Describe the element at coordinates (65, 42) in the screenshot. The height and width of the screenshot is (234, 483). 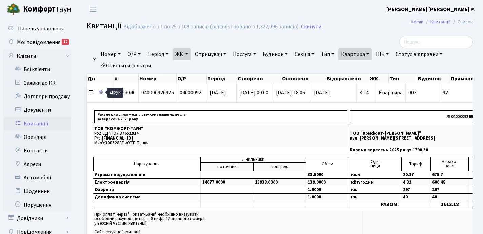
I see `div: 12` at that location.